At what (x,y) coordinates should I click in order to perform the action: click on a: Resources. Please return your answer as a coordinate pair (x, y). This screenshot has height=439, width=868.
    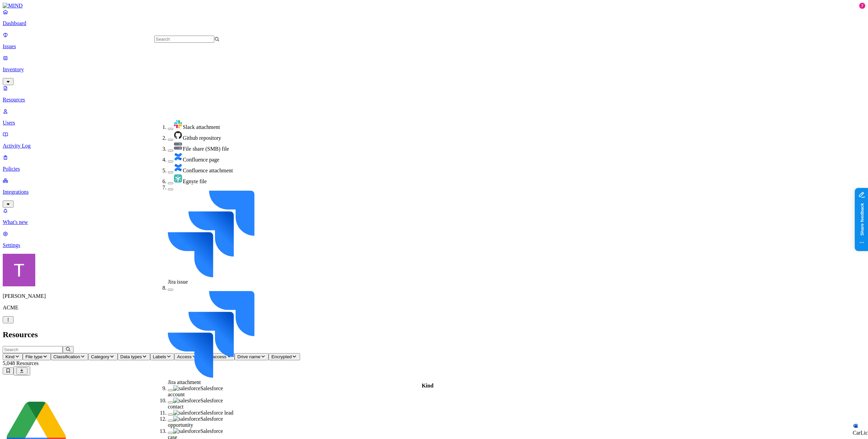
    Looking at the image, I should click on (434, 94).